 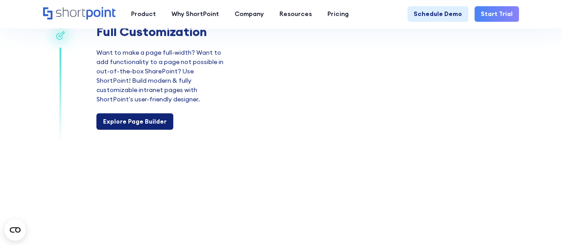 I want to click on button: Open CMP widget, so click(x=15, y=230).